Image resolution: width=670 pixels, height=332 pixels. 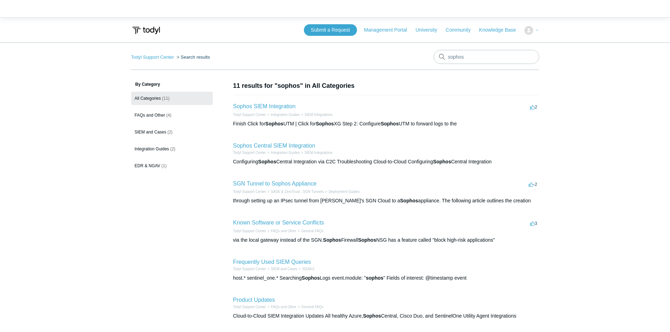 I want to click on span: 2, so click(x=534, y=107).